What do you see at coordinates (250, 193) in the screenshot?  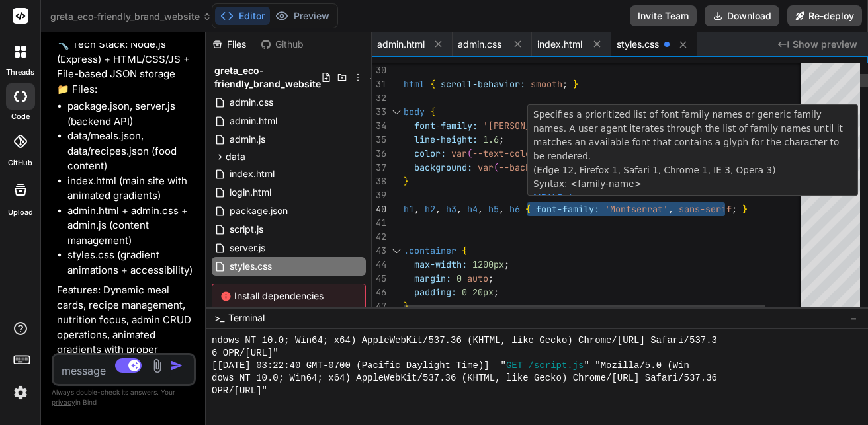 I see `span: login.html` at bounding box center [250, 193].